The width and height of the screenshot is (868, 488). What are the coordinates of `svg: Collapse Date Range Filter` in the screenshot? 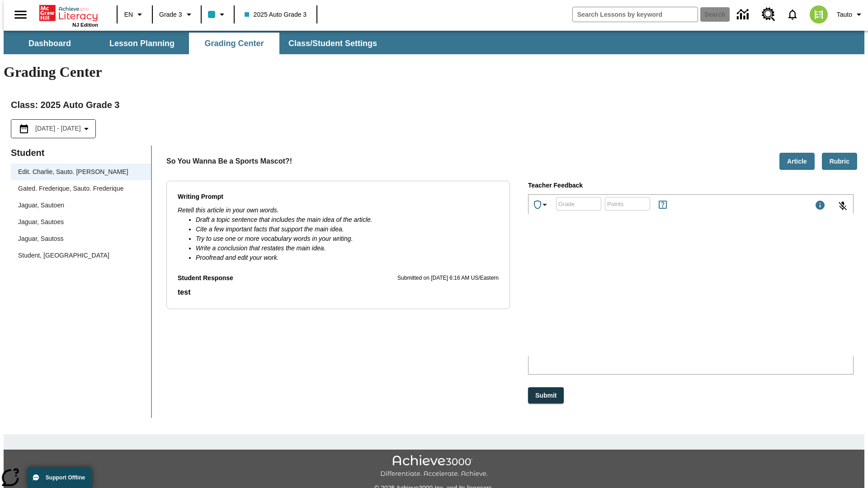 It's located at (87, 129).